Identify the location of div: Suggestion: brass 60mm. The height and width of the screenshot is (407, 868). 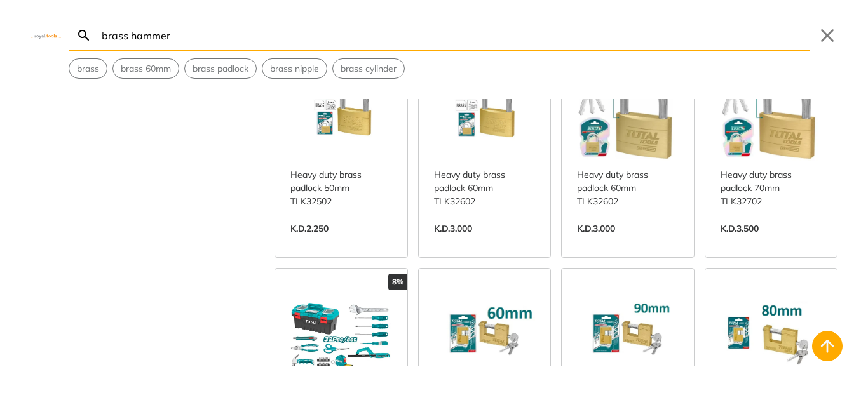
(145, 69).